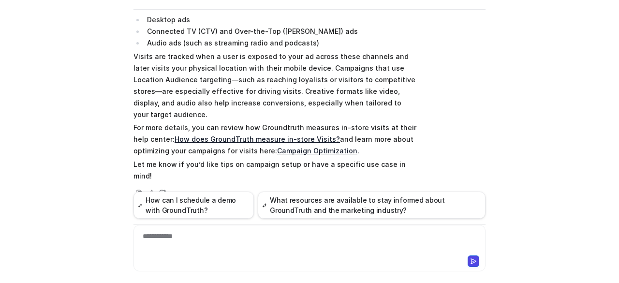 This screenshot has height=283, width=619. Describe the element at coordinates (193, 205) in the screenshot. I see `button: How can I schedule a demo with GroundTruth?` at that location.